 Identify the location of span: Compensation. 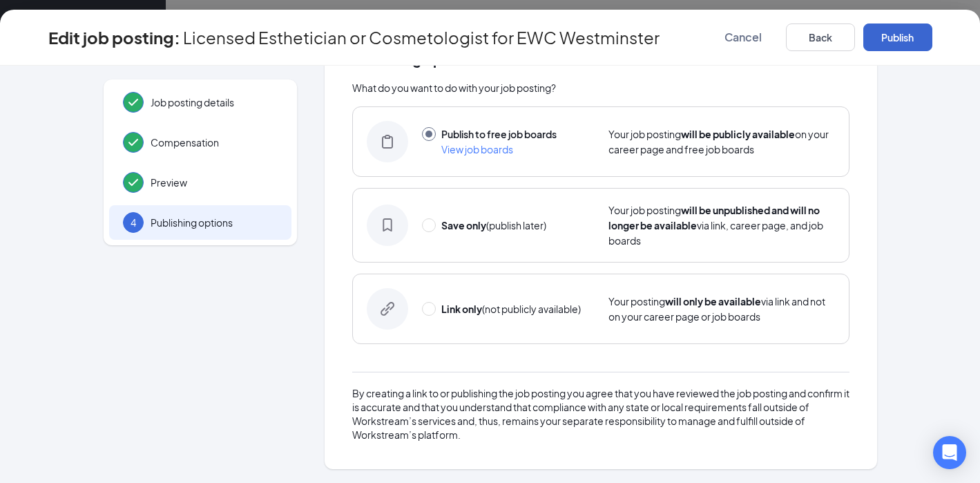
(214, 142).